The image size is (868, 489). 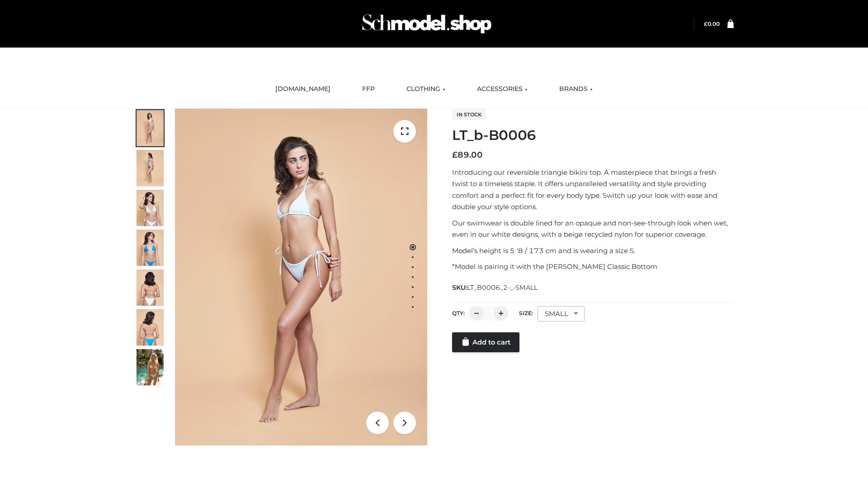 I want to click on img: ArielClassicBikiniTop_CloudNine_AzureSky_OW114ECO_1, so click(x=301, y=277).